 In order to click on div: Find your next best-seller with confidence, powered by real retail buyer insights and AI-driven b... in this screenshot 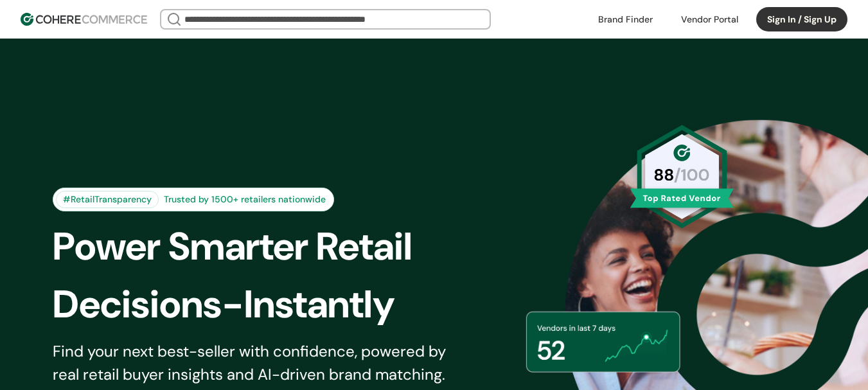, I will do `click(258, 363)`.